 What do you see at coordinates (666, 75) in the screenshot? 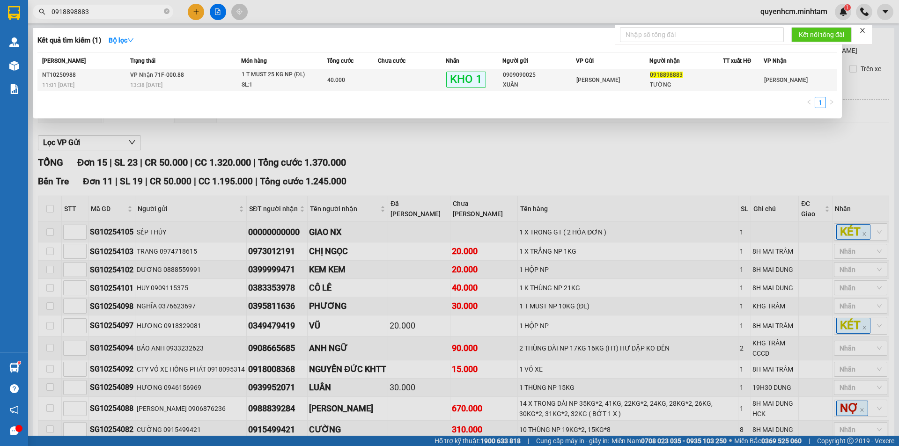
I see `span: 0918898883` at bounding box center [666, 75].